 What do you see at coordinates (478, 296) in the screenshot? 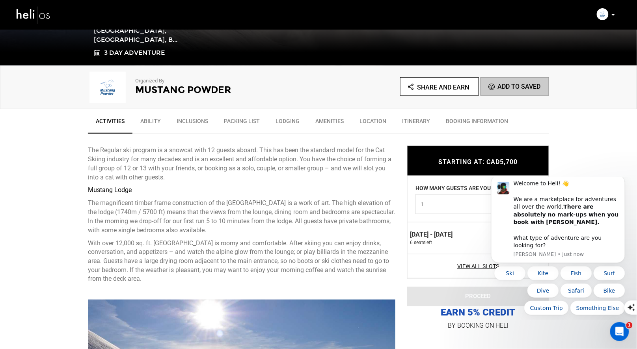
I see `button: PROCEED` at bounding box center [478, 296].